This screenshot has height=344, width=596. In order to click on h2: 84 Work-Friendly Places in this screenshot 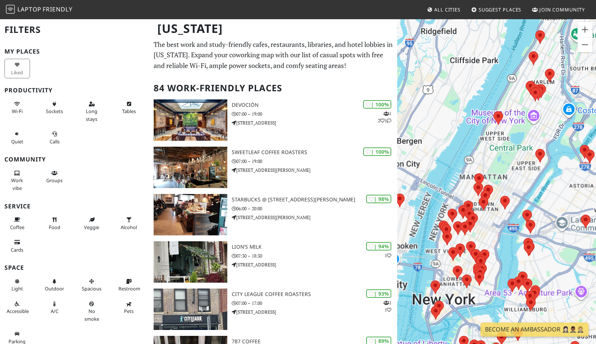, I will do `click(273, 88)`.